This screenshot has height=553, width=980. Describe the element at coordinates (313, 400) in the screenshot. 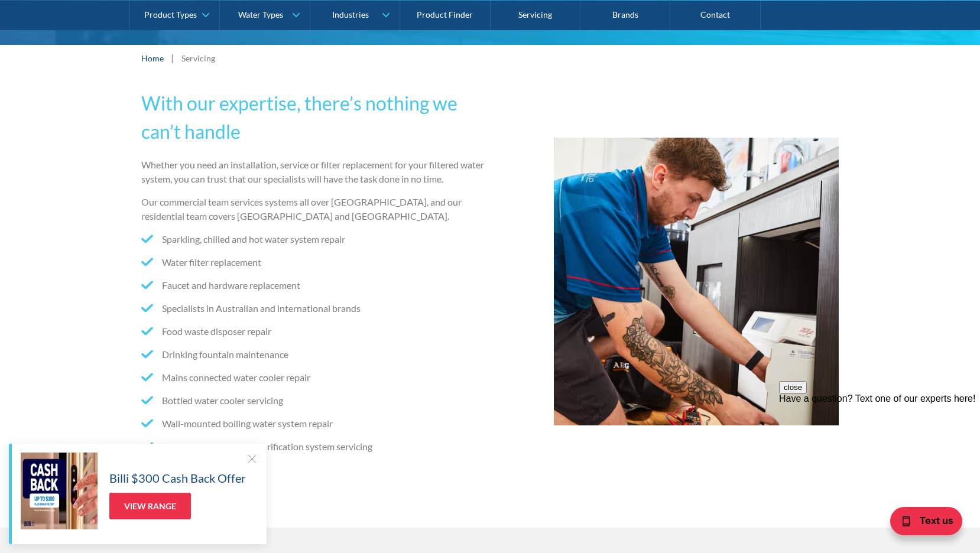

I see `li: Bottled water cooler servicing` at that location.